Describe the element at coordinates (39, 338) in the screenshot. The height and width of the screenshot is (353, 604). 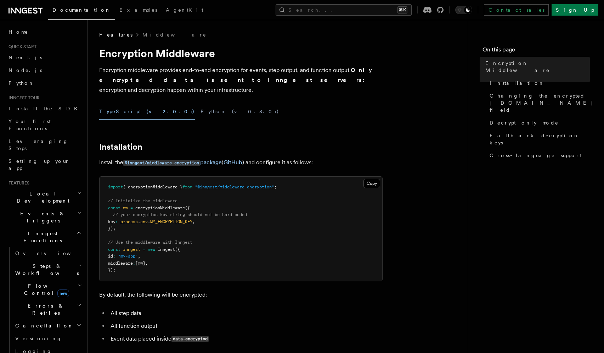
I see `span: Versioning` at that location.